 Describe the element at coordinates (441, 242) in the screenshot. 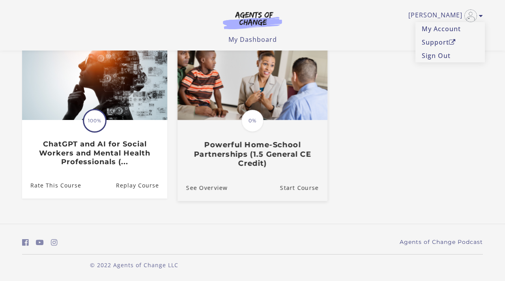

I see `a: Agents of Change Podcast` at that location.